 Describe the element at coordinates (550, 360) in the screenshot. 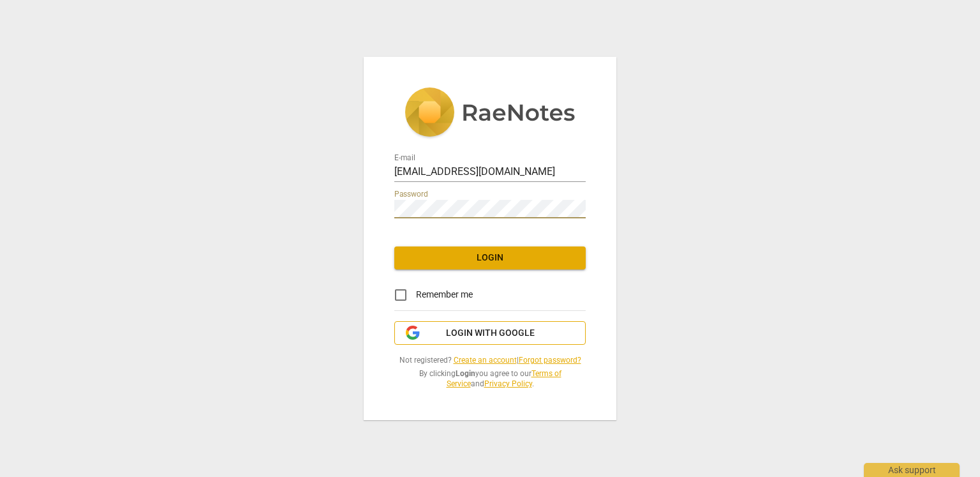

I see `a: Forgot password?` at that location.